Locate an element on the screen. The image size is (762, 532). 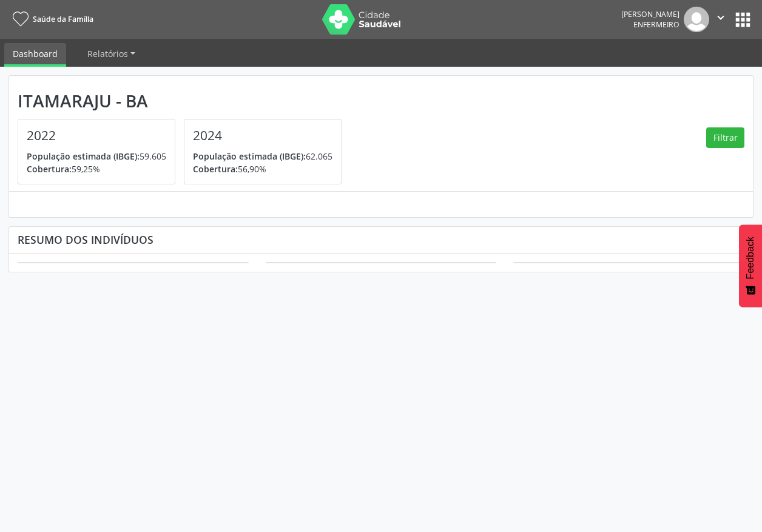
span: Relatórios is located at coordinates (107, 53).